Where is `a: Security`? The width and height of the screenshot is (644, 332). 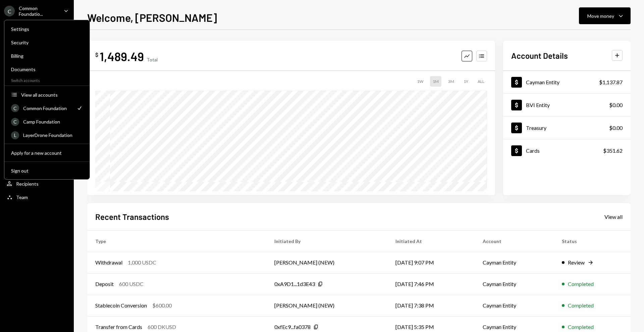
a: Security is located at coordinates (47, 42).